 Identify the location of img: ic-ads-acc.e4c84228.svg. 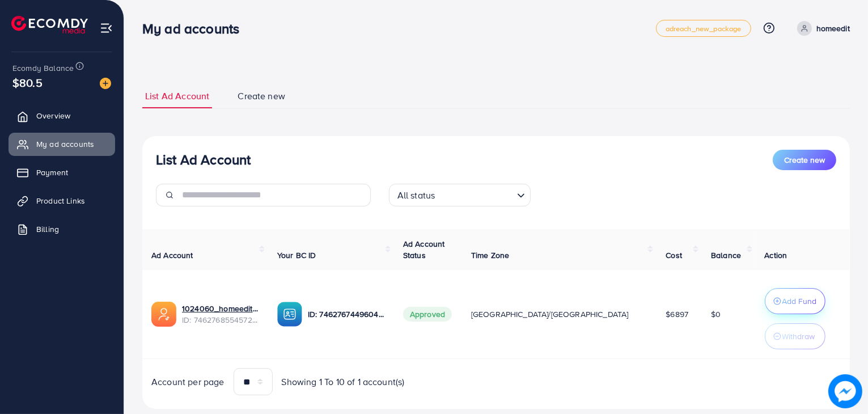
(164, 314).